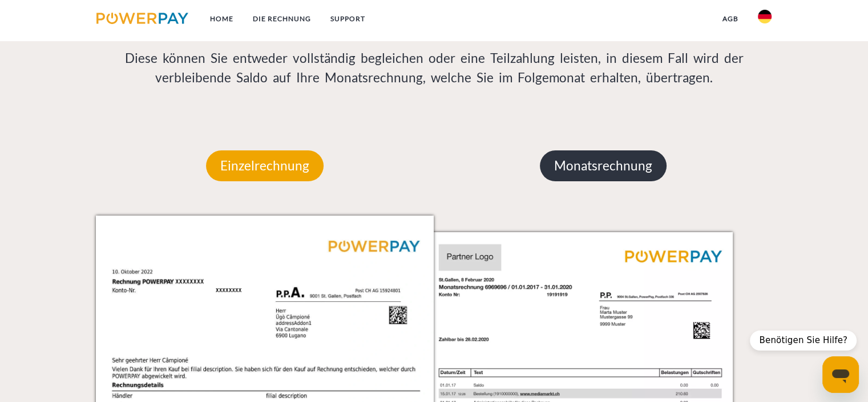  I want to click on a: Home, so click(221, 19).